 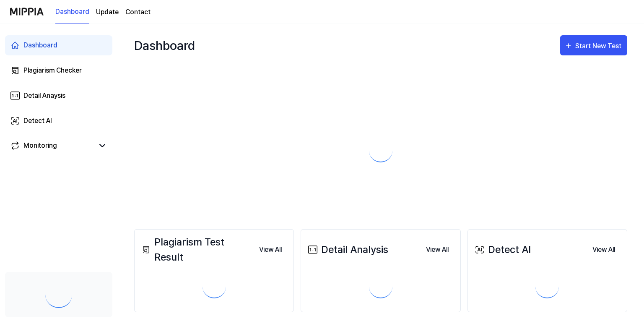 I want to click on a: Contact, so click(x=138, y=12).